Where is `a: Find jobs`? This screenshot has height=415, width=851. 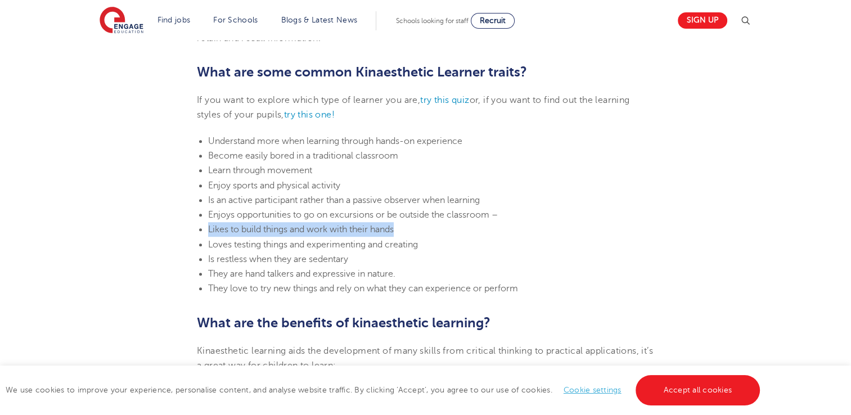
a: Find jobs is located at coordinates (174, 20).